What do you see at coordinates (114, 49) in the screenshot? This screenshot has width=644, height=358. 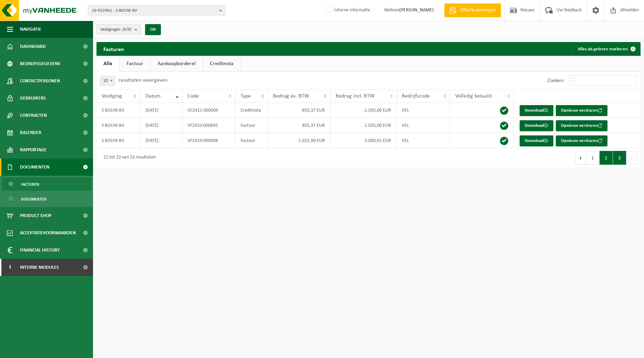 I see `h2: Facturen` at bounding box center [114, 49].